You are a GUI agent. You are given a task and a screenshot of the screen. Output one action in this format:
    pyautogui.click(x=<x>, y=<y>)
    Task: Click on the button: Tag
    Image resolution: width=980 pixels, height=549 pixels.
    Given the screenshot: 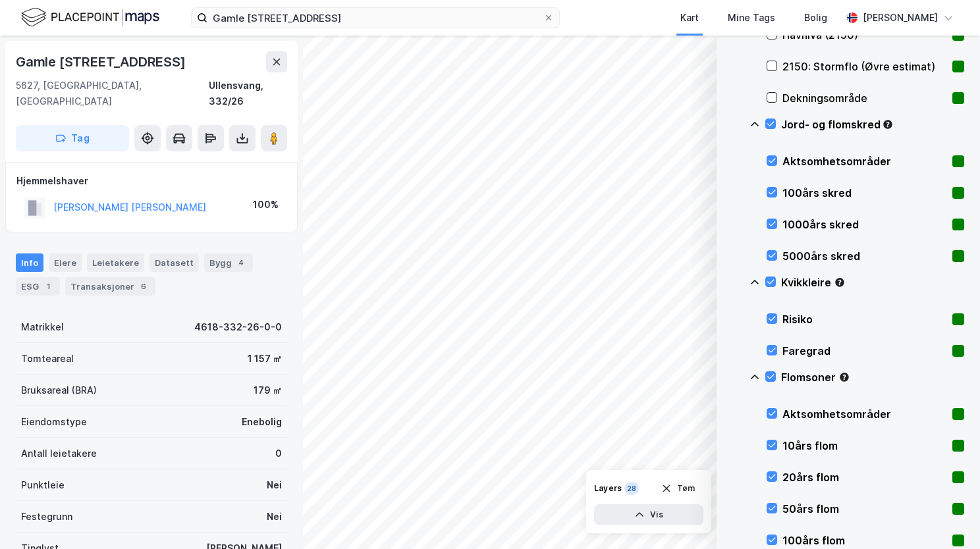 What is the action you would take?
    pyautogui.click(x=72, y=138)
    